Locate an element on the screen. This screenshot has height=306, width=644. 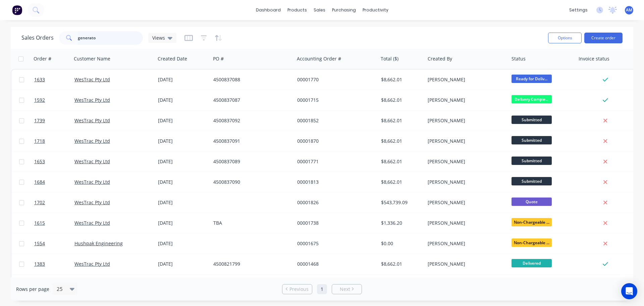
div: Invoice status is located at coordinates (594, 59).